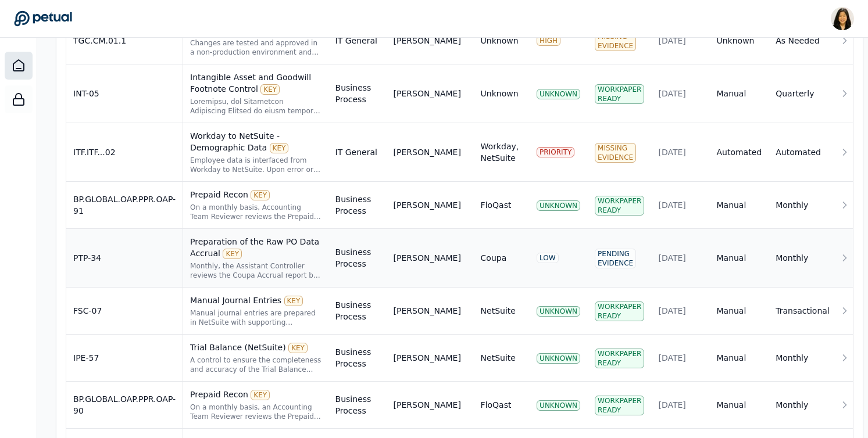 The image size is (868, 438). Describe the element at coordinates (548, 41) in the screenshot. I see `div: HIGH` at that location.